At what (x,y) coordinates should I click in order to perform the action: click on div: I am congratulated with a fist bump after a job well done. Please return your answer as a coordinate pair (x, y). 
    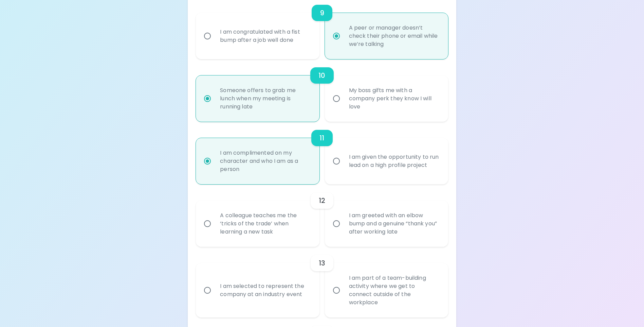
    Looking at the image, I should click on (265, 36).